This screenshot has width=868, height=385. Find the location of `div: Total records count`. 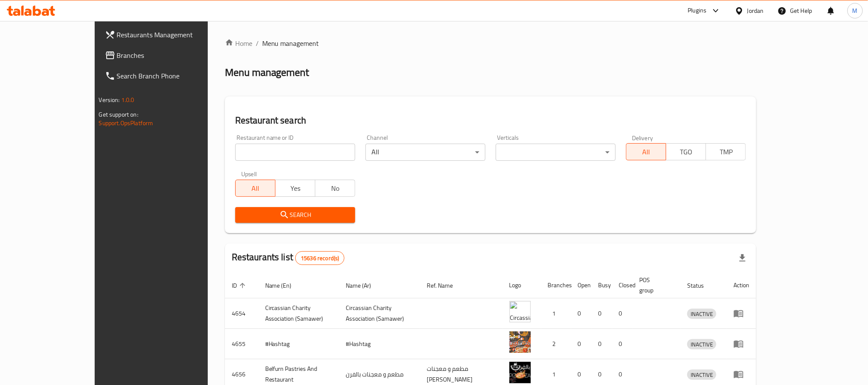

div: Total records count is located at coordinates (319, 258).